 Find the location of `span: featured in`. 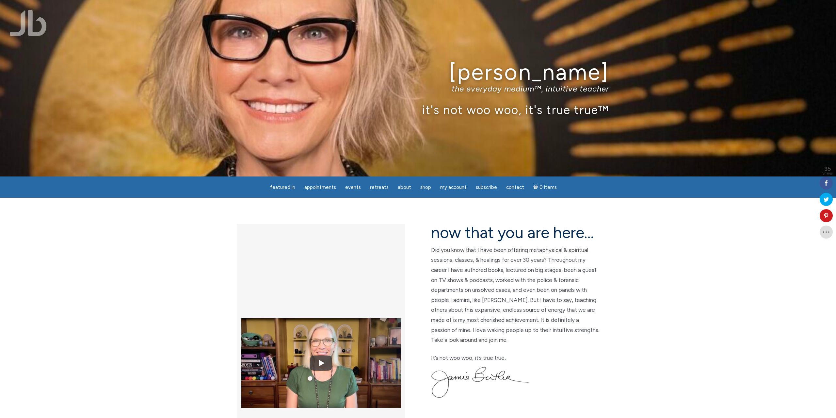

span: featured in is located at coordinates (282, 187).